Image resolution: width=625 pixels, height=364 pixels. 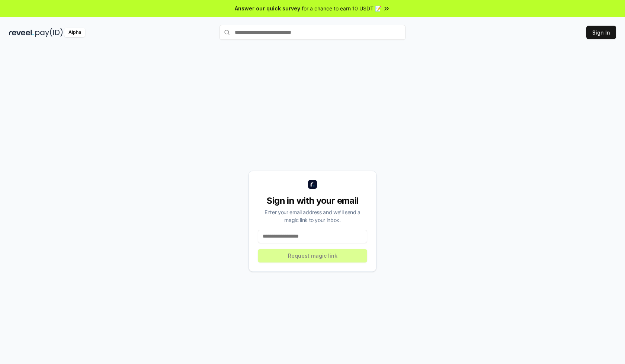 What do you see at coordinates (602, 32) in the screenshot?
I see `button: Sign In` at bounding box center [602, 32].